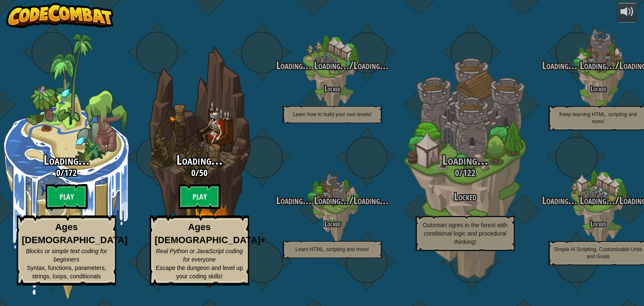 Image resolution: width=644 pixels, height=306 pixels. Describe the element at coordinates (60, 16) in the screenshot. I see `img: CodeCombat - Learn how to code by playing a game` at that location.